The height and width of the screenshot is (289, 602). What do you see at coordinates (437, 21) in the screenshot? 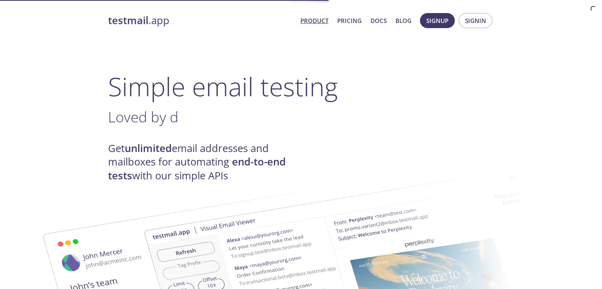
I see `span: Signup` at bounding box center [437, 21].